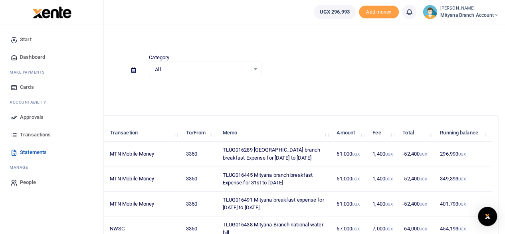  What do you see at coordinates (470, 15) in the screenshot?
I see `span: Mityana Branch Account` at bounding box center [470, 15].